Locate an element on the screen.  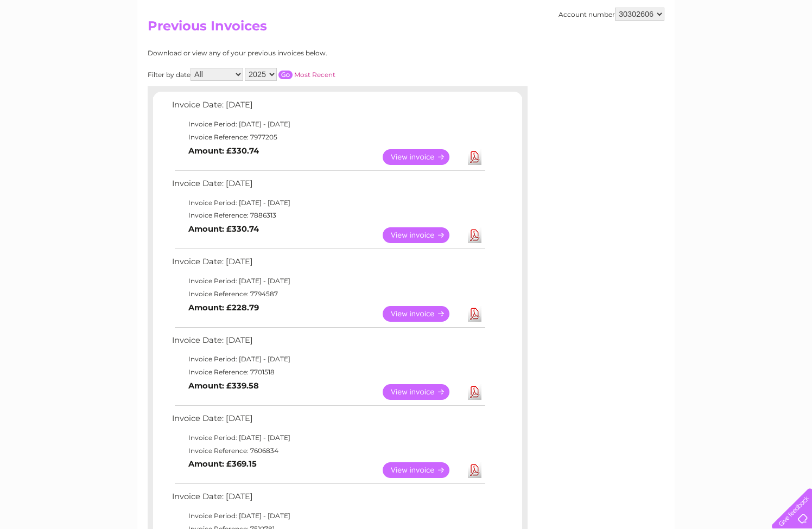
a: Energy is located at coordinates (660, 50).